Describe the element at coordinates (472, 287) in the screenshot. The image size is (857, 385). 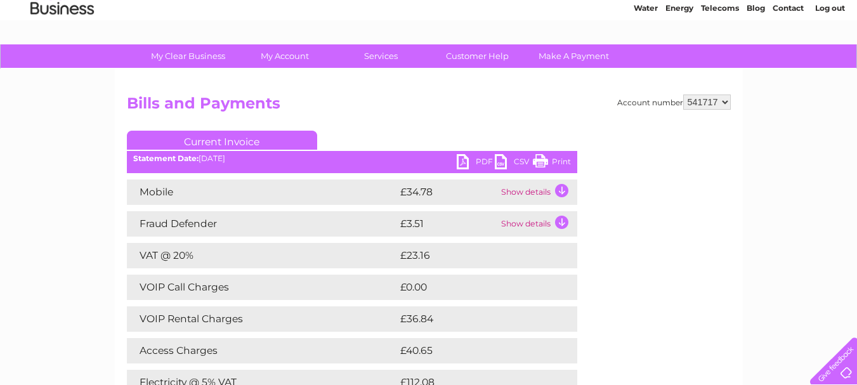
I see `td: £0.00` at that location.